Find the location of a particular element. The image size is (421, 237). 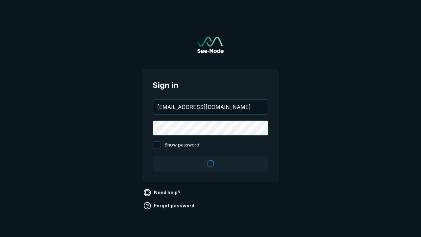

input: your@email.com is located at coordinates (210, 107).